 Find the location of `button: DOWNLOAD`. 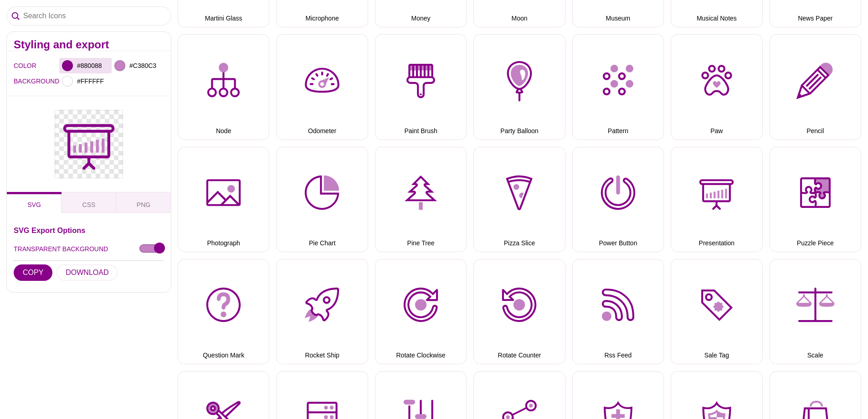

button: DOWNLOAD is located at coordinates (87, 273).